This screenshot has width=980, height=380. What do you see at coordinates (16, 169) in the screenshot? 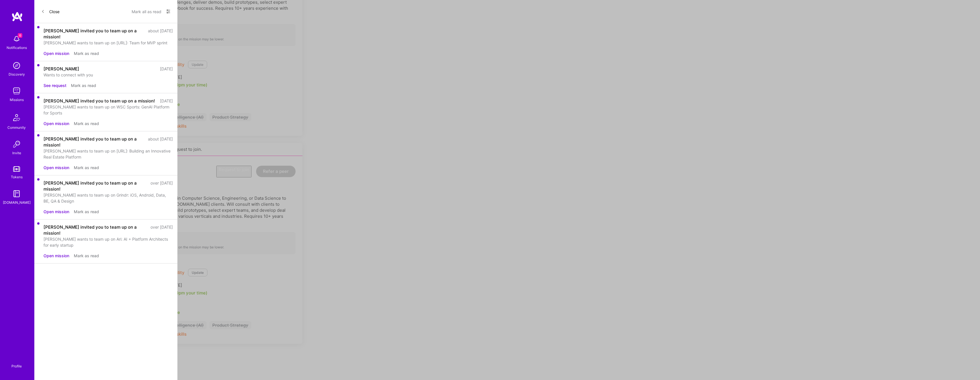
I see `img: tokens` at bounding box center [16, 169].